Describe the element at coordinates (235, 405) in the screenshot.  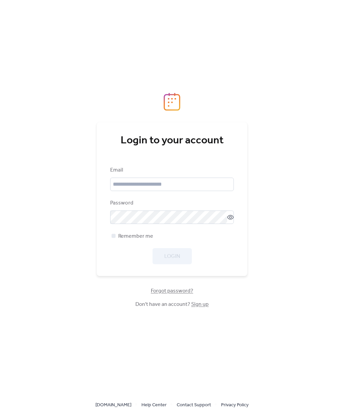
I see `span: Privacy Policy` at that location.